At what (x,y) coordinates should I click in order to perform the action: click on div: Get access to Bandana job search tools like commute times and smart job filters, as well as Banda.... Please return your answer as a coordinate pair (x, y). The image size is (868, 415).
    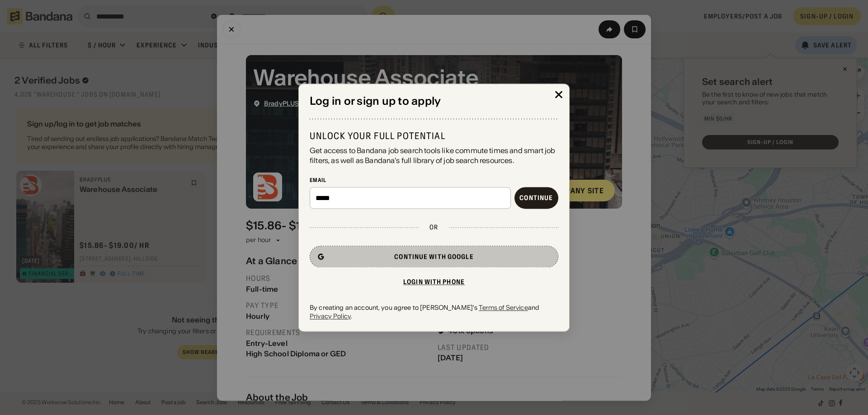
    Looking at the image, I should click on (434, 156).